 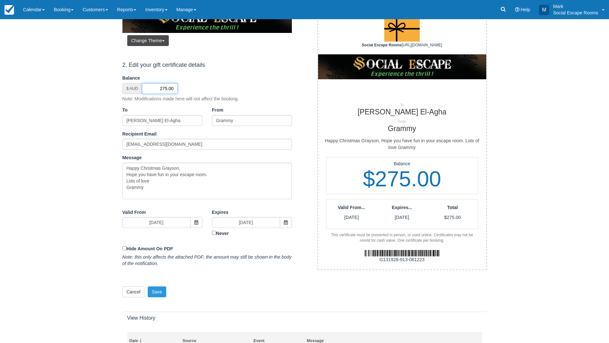 I want to click on h4: 2. Edit your gift certificate details, so click(x=207, y=65).